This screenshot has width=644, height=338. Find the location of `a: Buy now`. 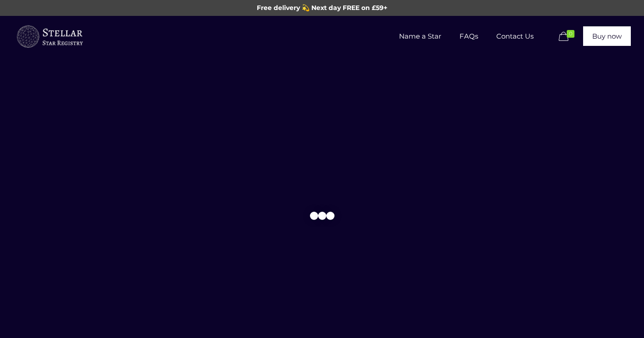

a: Buy now is located at coordinates (607, 36).